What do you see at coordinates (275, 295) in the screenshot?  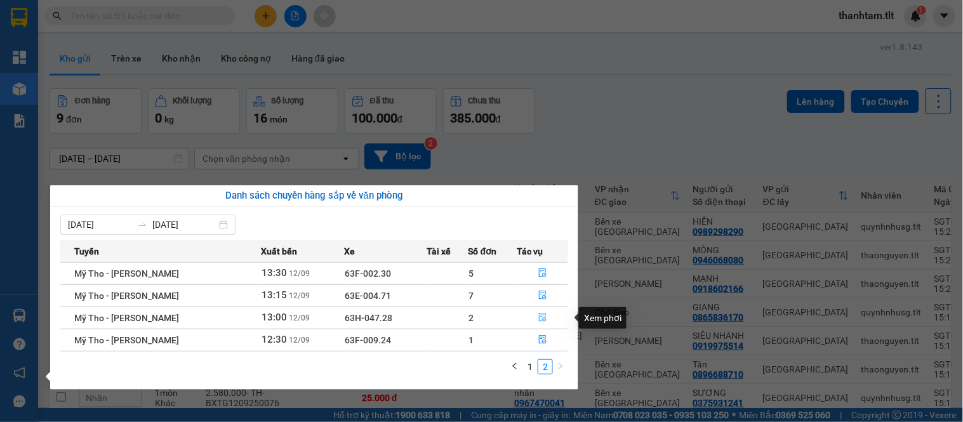 I see `span: 13:15` at bounding box center [275, 295].